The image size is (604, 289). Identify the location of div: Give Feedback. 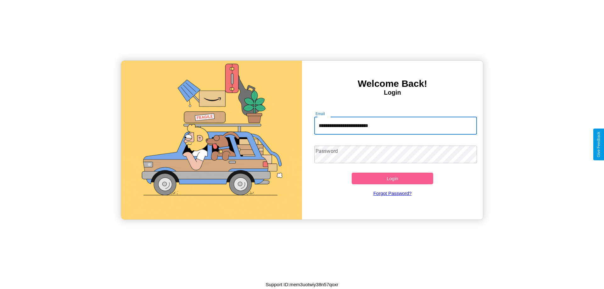
(598, 144).